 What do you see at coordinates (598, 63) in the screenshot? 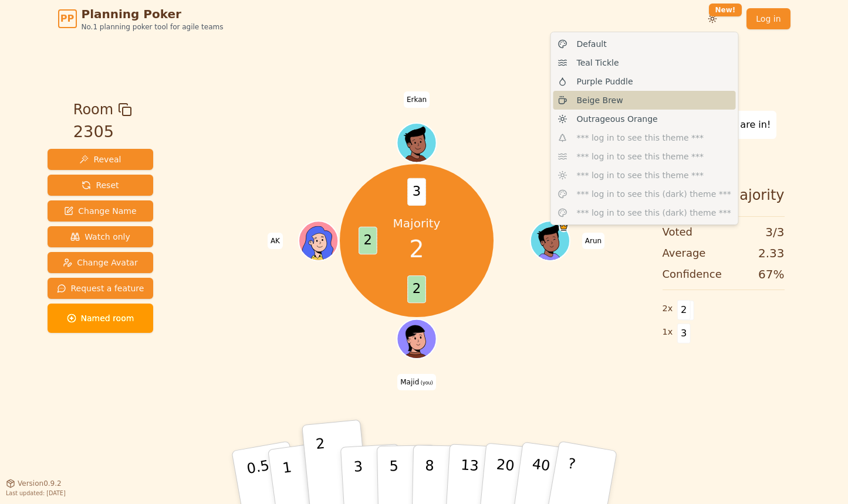
I see `span: Teal Tickle` at bounding box center [598, 63].